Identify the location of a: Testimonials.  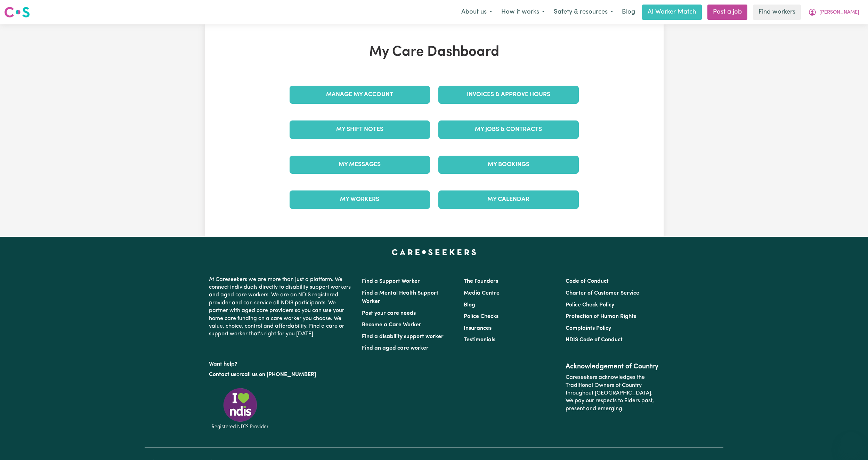
(479, 339).